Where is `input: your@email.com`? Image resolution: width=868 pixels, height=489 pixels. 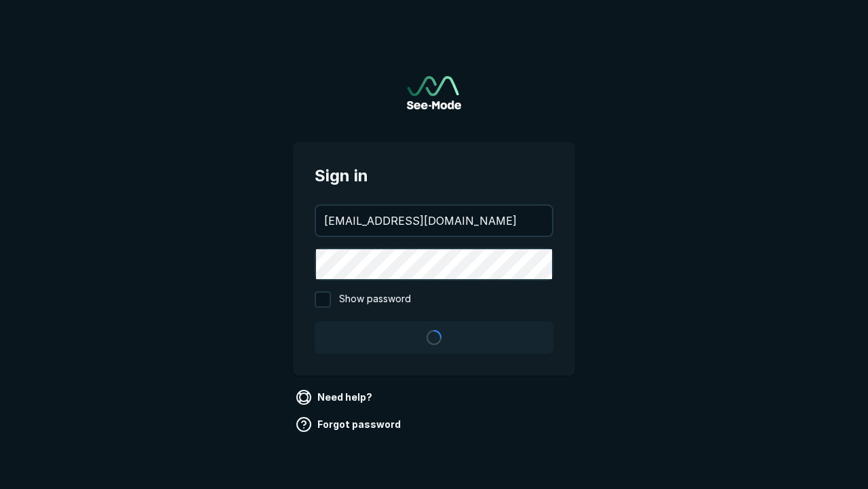
input: your@email.com is located at coordinates (434, 221).